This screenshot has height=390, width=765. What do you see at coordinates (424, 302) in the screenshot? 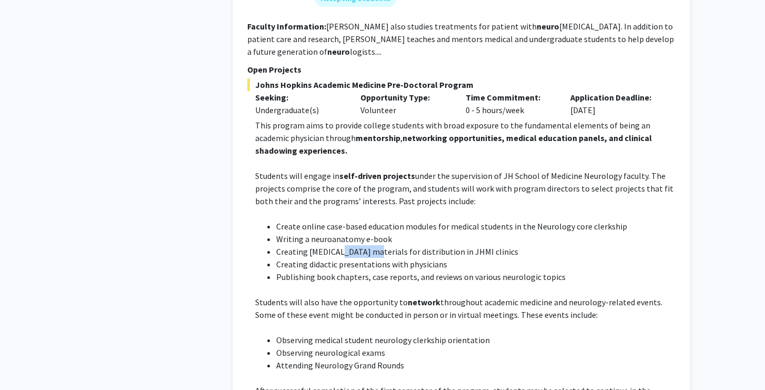
I see `strong: network` at bounding box center [424, 302].